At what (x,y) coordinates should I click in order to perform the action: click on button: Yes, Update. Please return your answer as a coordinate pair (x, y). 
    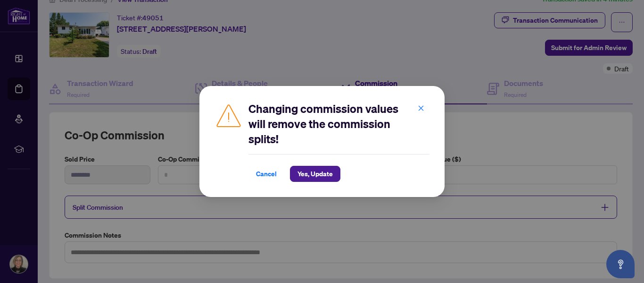
    Looking at the image, I should click on (315, 174).